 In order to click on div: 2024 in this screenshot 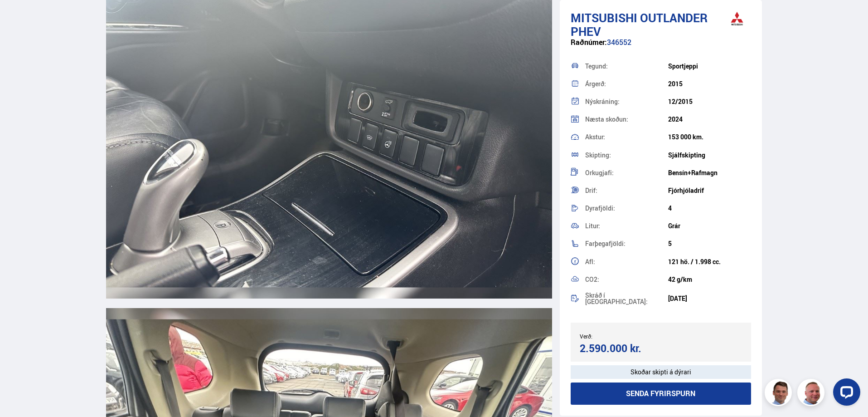, I will do `click(709, 120)`.